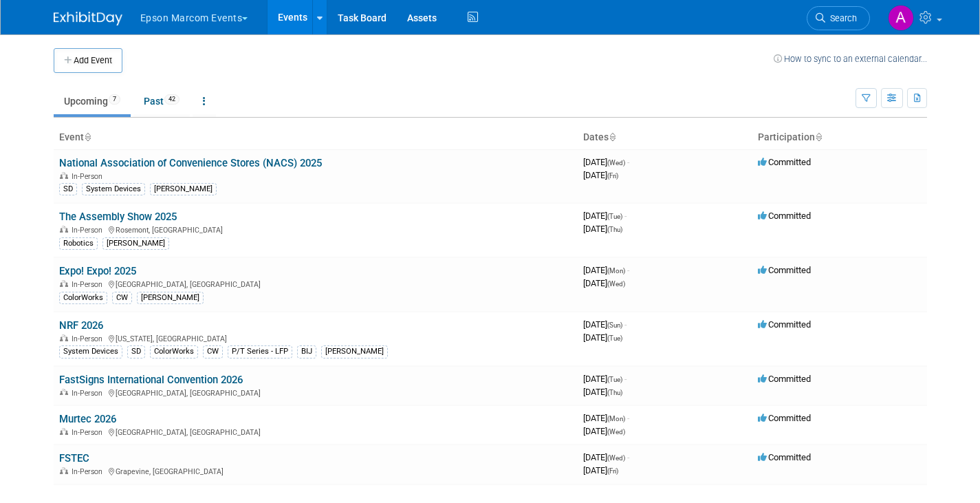 The height and width of the screenshot is (503, 980). Describe the element at coordinates (615, 324) in the screenshot. I see `span: (Sun)` at that location.